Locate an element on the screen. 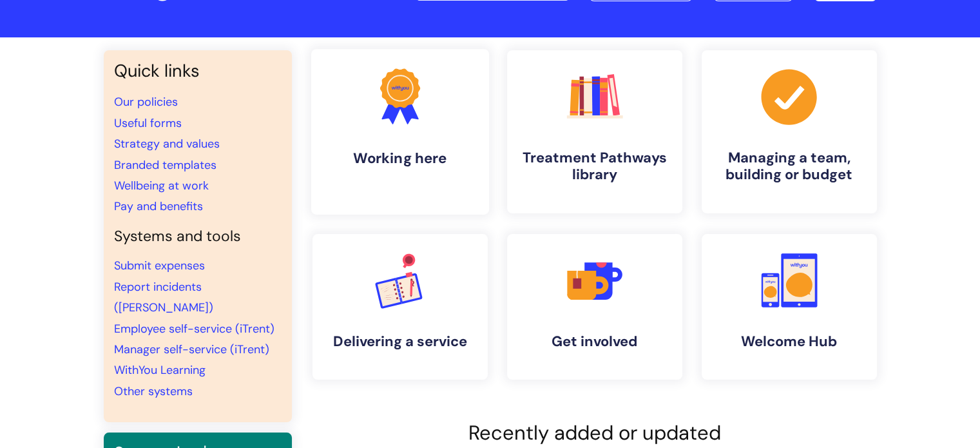 The height and width of the screenshot is (448, 980). a: Get involved is located at coordinates (595, 307).